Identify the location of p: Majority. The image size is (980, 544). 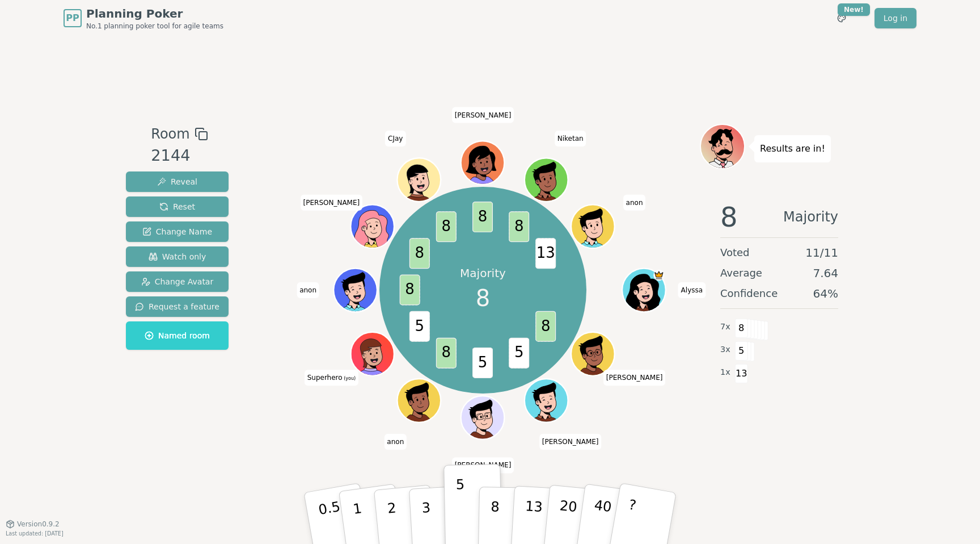
(483, 273).